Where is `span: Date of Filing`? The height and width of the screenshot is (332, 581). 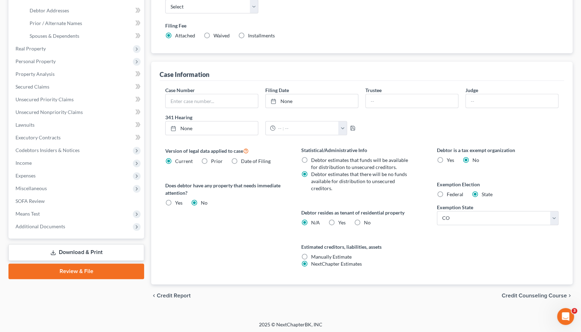
span: Date of Filing is located at coordinates (256, 161).